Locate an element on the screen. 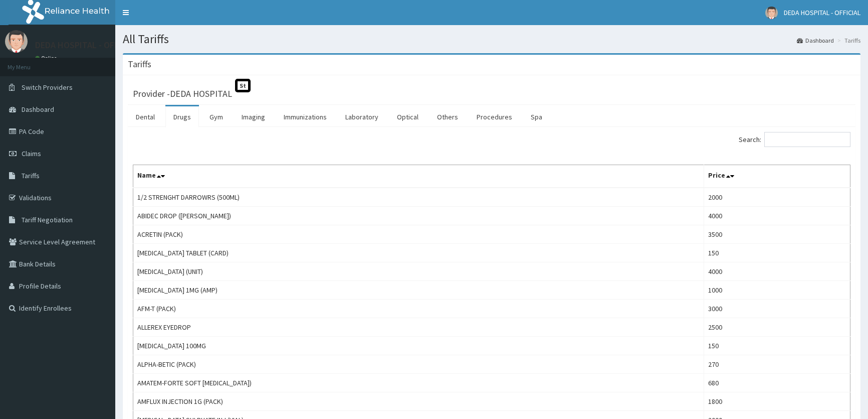 The height and width of the screenshot is (419, 868). a: Procedures is located at coordinates (494, 117).